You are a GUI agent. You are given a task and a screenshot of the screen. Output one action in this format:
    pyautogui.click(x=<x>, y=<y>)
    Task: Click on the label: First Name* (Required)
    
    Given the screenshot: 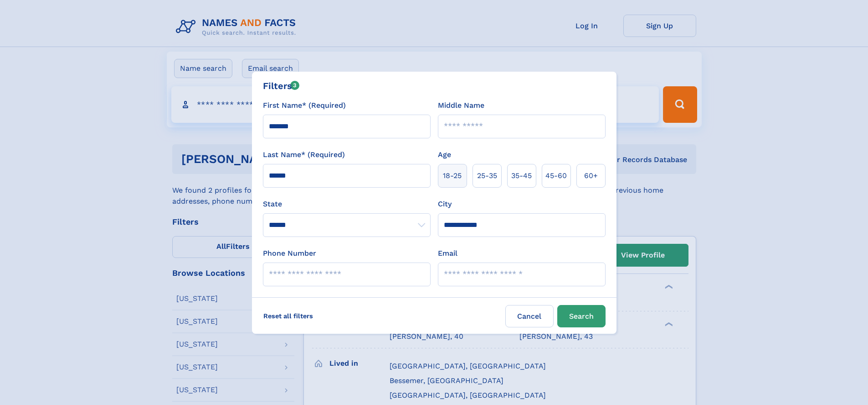 What is the action you would take?
    pyautogui.click(x=304, y=105)
    